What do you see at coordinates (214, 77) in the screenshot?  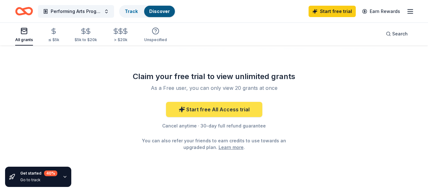 I see `div: Claim your free trial to view unlimited grants` at bounding box center [214, 77].